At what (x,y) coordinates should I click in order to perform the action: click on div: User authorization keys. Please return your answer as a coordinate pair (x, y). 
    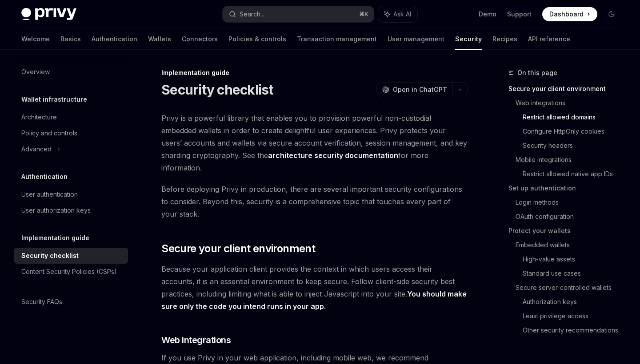
    Looking at the image, I should click on (56, 211).